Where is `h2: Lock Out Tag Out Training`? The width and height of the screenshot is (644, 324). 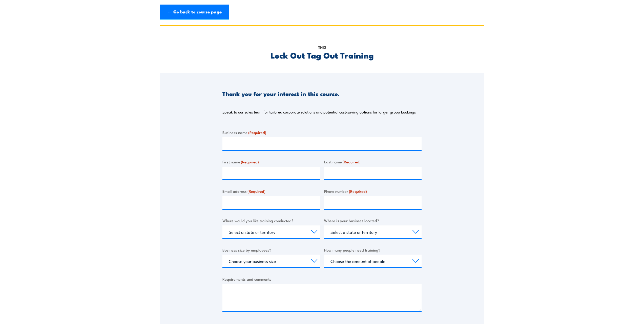 h2: Lock Out Tag Out Training is located at coordinates (322, 55).